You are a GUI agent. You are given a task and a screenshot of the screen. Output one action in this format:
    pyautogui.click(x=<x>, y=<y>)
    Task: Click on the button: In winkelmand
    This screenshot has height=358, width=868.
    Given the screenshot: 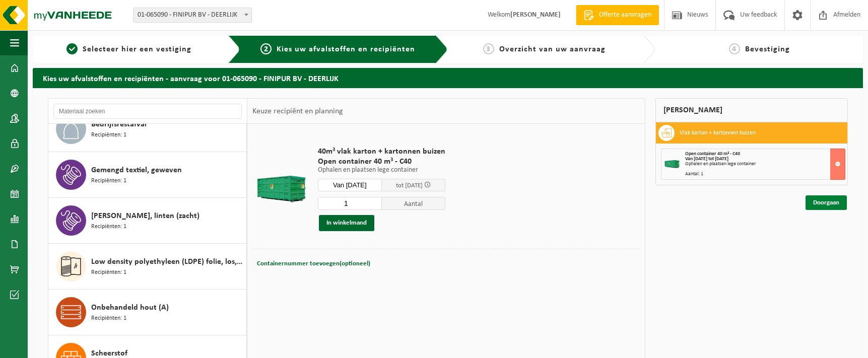 What is the action you would take?
    pyautogui.click(x=347, y=223)
    